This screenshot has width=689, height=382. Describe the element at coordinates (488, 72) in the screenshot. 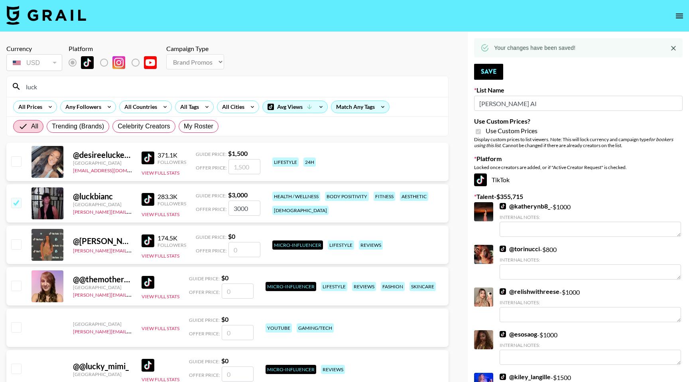

I see `button: Save` at that location.